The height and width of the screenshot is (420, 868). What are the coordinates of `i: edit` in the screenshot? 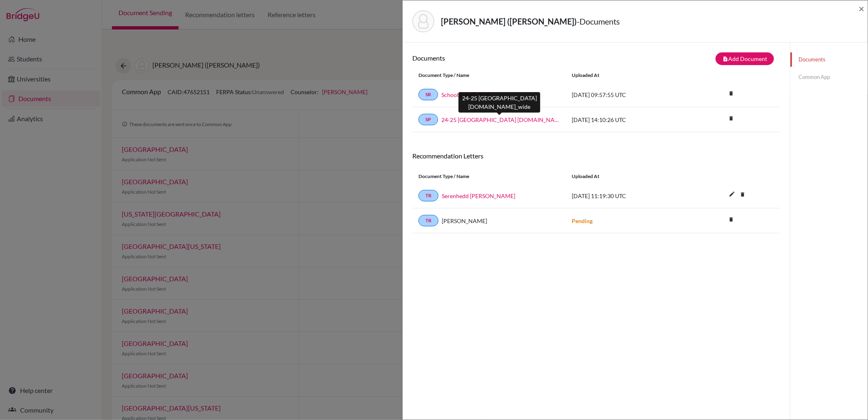 It's located at (732, 194).